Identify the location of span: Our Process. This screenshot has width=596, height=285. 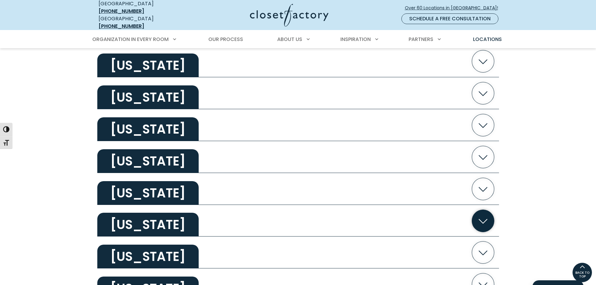
(225, 39).